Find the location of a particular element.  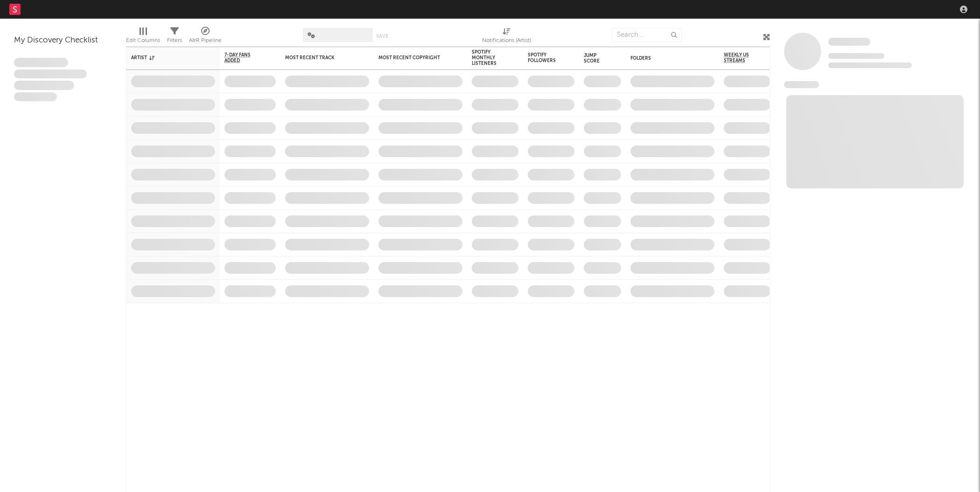

span: Aliquam viverra is located at coordinates (36, 97).